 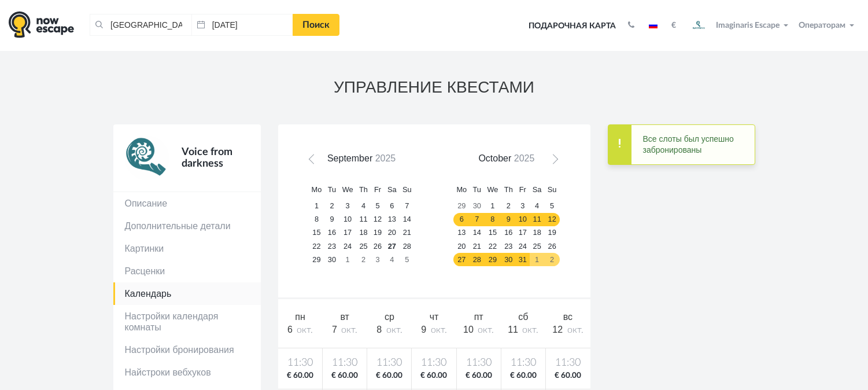 What do you see at coordinates (316, 25) in the screenshot?
I see `a: Поиск` at bounding box center [316, 25].